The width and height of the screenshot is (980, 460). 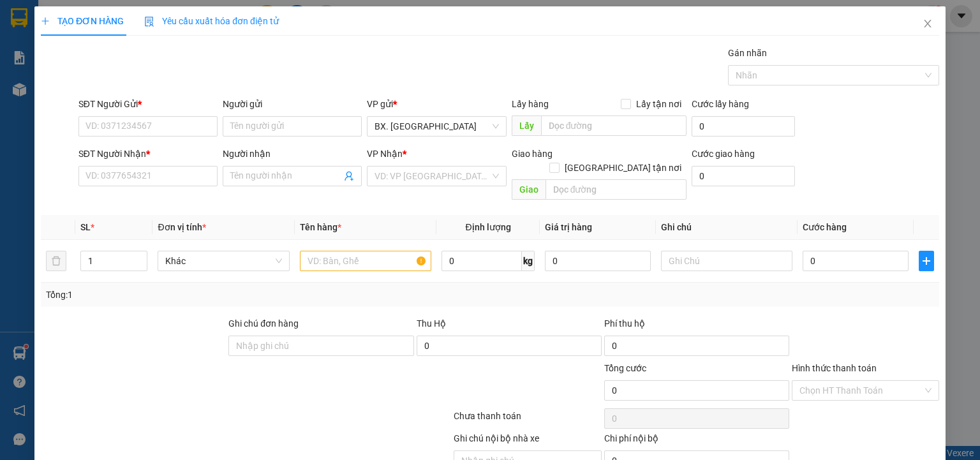 What do you see at coordinates (292, 154) in the screenshot?
I see `div: Người nhận` at bounding box center [292, 154].